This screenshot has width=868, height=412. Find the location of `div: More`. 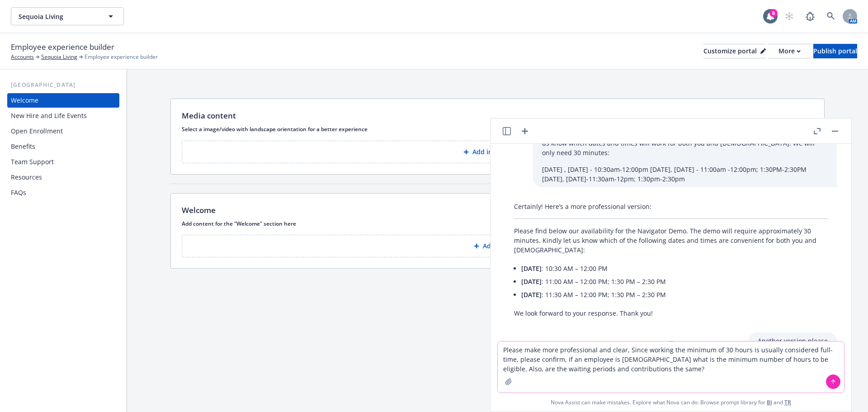

div: More is located at coordinates (789, 51).